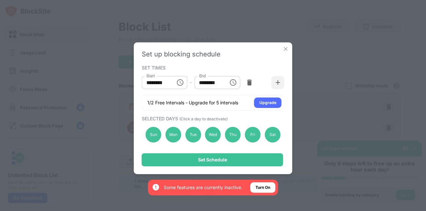  What do you see at coordinates (273, 135) in the screenshot?
I see `div: Sat` at bounding box center [273, 135].